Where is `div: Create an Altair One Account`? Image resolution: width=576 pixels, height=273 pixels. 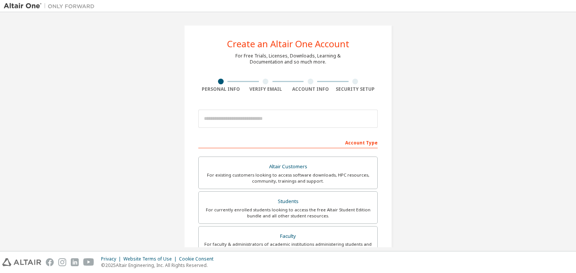
div: Create an Altair One Account is located at coordinates (288, 44).